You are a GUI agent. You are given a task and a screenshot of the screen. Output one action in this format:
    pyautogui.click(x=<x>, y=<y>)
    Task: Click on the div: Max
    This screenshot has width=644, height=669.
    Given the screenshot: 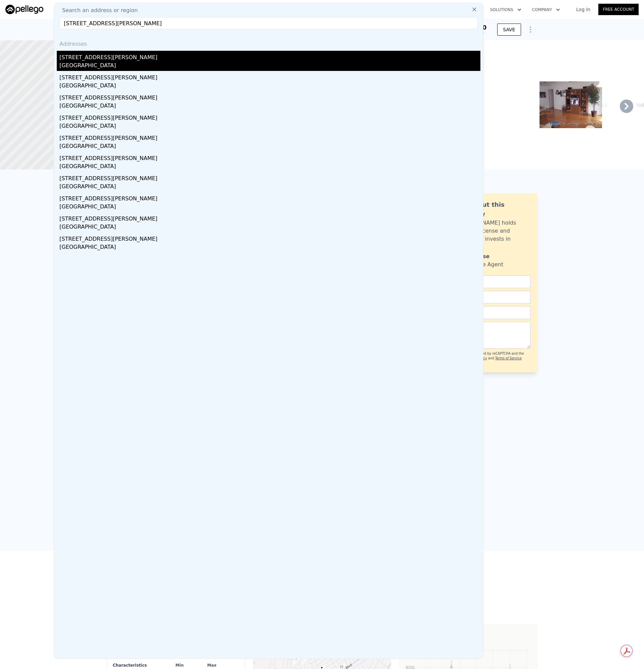 What is the action you would take?
    pyautogui.click(x=212, y=665)
    